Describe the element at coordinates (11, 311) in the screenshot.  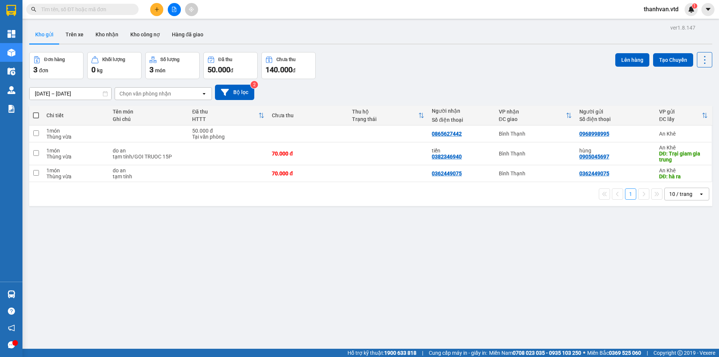
I see `span: question-circle` at that location.